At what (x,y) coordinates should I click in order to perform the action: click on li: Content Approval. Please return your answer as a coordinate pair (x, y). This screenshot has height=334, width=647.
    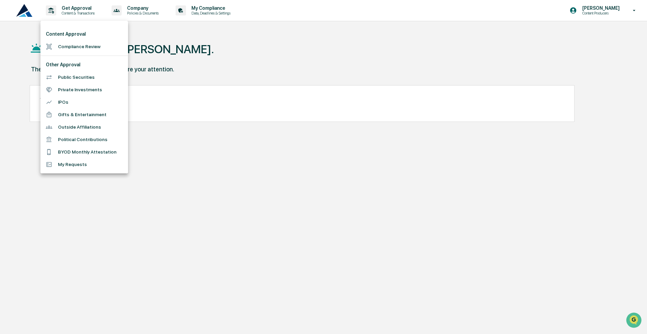
    Looking at the image, I should click on (84, 34).